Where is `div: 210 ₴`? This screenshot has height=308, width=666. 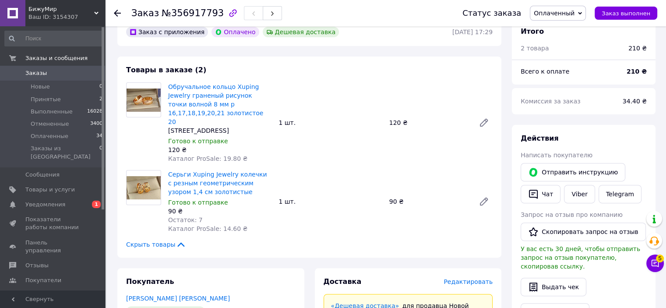
div: 210 ₴ is located at coordinates (637, 48).